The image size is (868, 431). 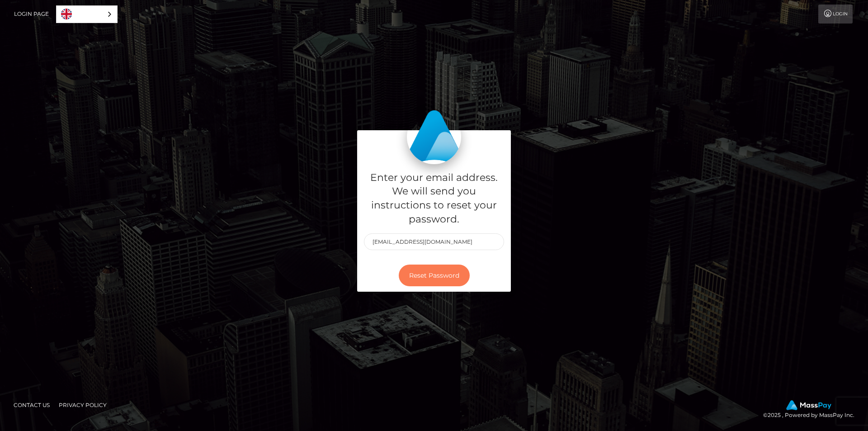 What do you see at coordinates (836, 14) in the screenshot?
I see `a: Login` at bounding box center [836, 14].